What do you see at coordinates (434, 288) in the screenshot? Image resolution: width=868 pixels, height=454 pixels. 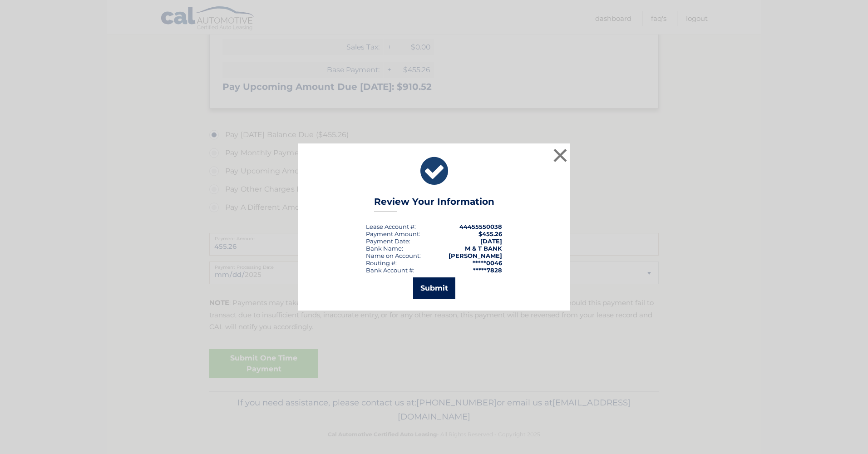 I see `button: Submit` at bounding box center [434, 288].